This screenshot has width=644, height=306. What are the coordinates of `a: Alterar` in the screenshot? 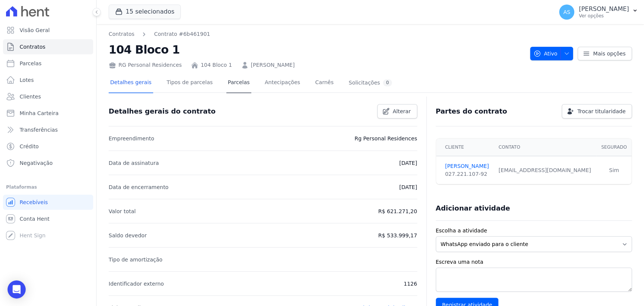 It's located at (398, 111).